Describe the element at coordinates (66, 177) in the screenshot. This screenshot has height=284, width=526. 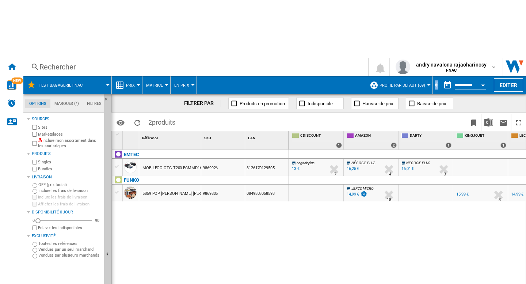
I see `div: Livraison` at that location.